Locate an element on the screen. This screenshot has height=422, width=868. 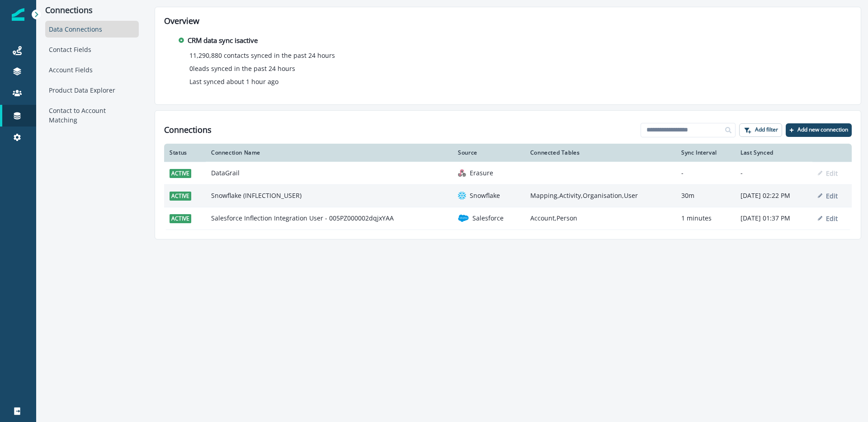
td: DataGrail is located at coordinates (329, 173).